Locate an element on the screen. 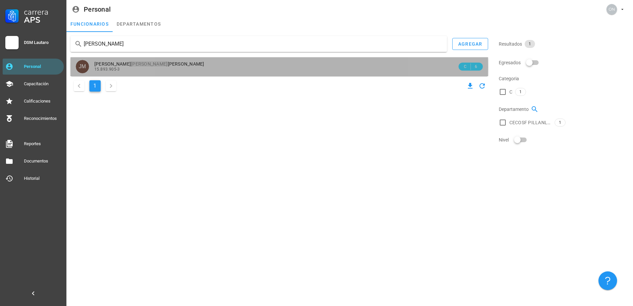 This screenshot has width=633, height=306. div: Reconocimientos is located at coordinates (43, 118).